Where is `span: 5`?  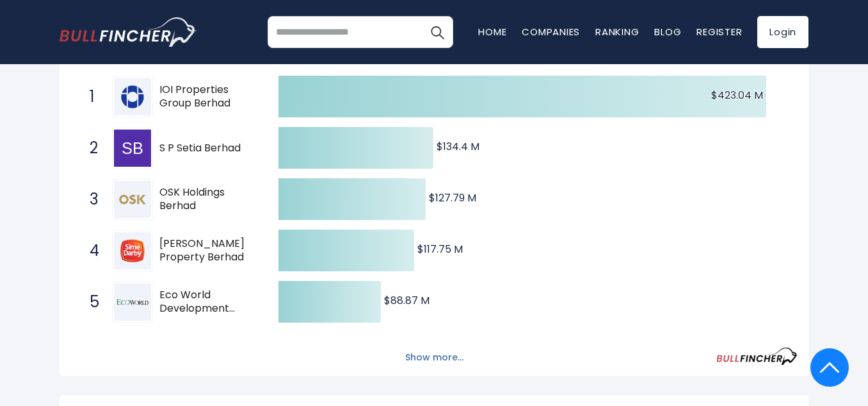
span: 5 is located at coordinates (90, 302).